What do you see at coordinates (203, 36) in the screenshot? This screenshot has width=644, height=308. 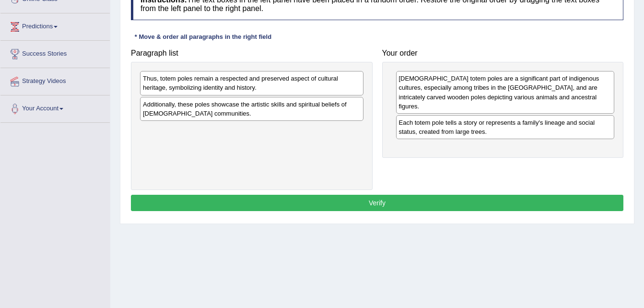 I see `div: * Move & order all paragraphs in the right field` at bounding box center [203, 36].